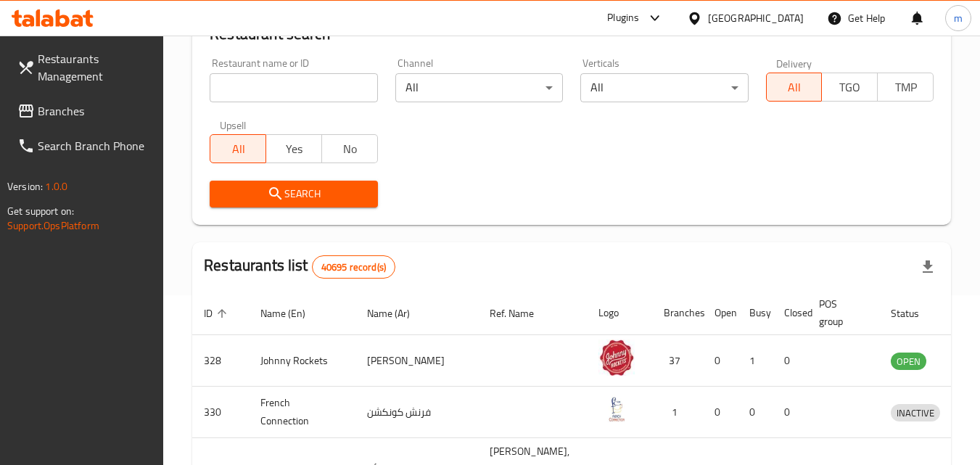 The height and width of the screenshot is (465, 980). I want to click on button: Yes, so click(294, 149).